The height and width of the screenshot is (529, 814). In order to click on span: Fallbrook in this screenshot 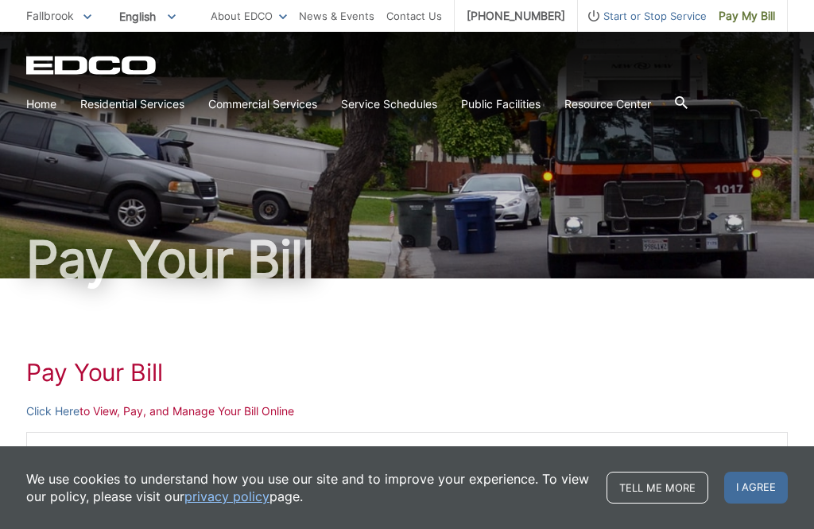, I will do `click(50, 15)`.